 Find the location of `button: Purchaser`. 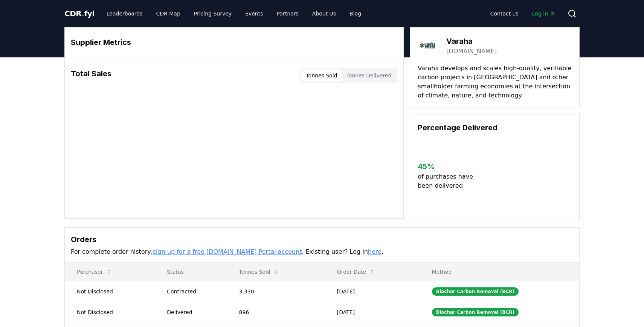

button: Purchaser is located at coordinates (94, 272).